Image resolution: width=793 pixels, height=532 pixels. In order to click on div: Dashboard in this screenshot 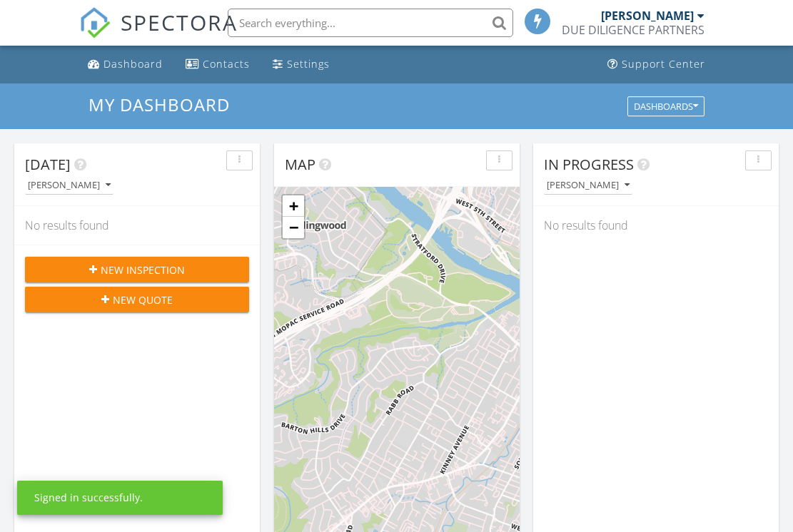, I will do `click(133, 64)`.